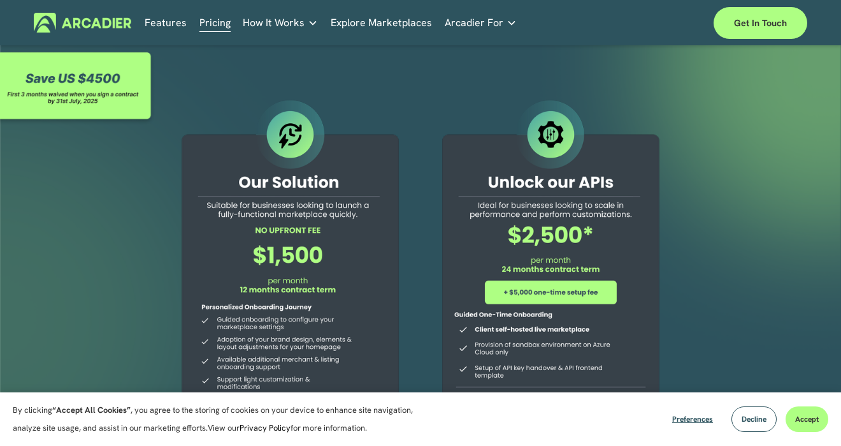 Image resolution: width=841 pixels, height=446 pixels. What do you see at coordinates (91, 409) in the screenshot?
I see `strong: “Accept All Cookies”` at bounding box center [91, 409].